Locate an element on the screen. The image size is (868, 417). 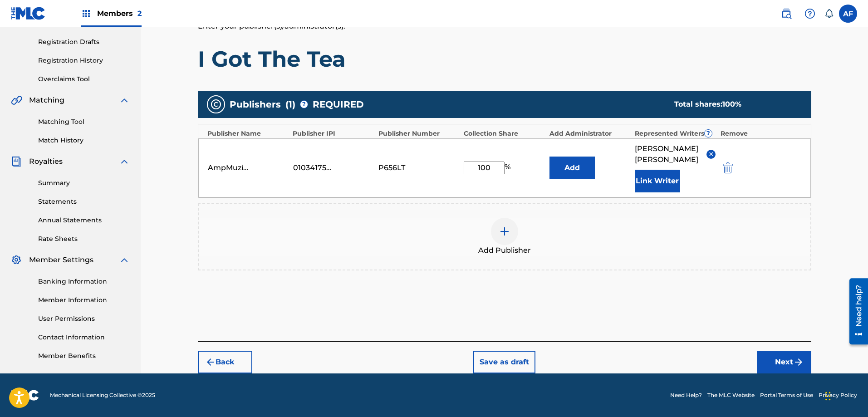
a: Contact Information is located at coordinates (84, 337).